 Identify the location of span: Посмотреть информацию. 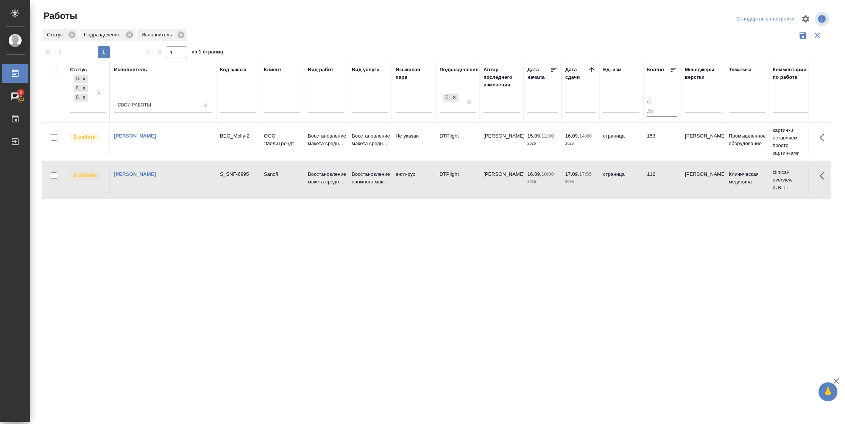
(823, 19).